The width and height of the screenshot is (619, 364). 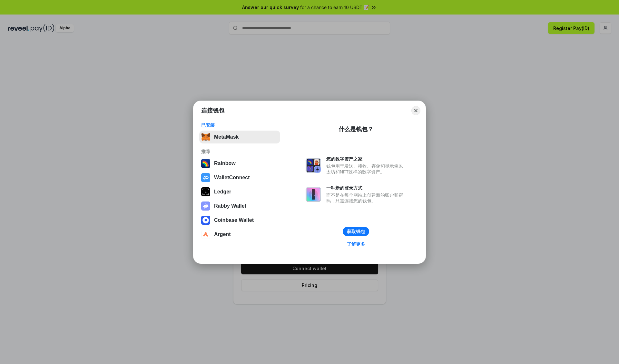 What do you see at coordinates (356, 231) in the screenshot?
I see `button: 获取钱包` at bounding box center [356, 231].